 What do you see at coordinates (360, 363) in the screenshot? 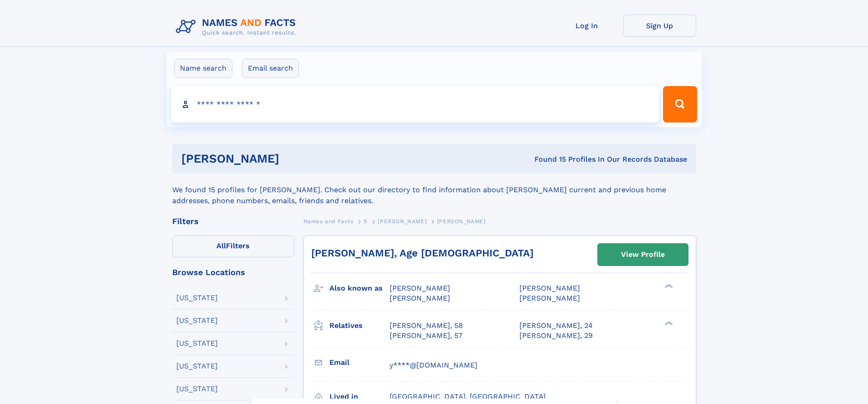
I see `h3: Email` at bounding box center [360, 363].